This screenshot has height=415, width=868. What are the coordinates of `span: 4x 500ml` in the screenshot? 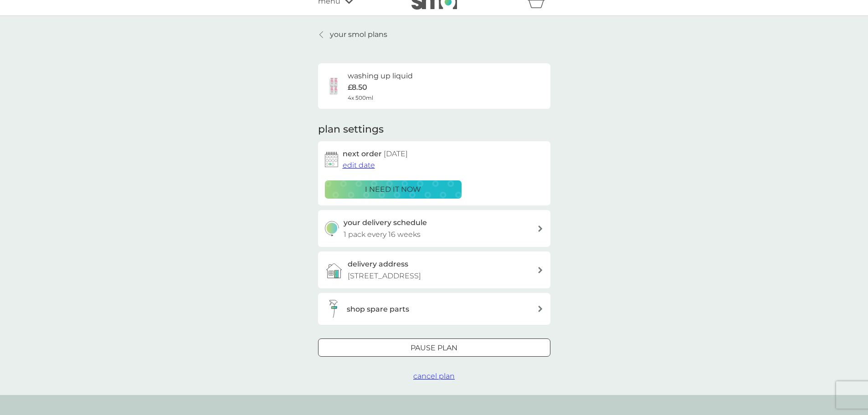 It's located at (360, 98).